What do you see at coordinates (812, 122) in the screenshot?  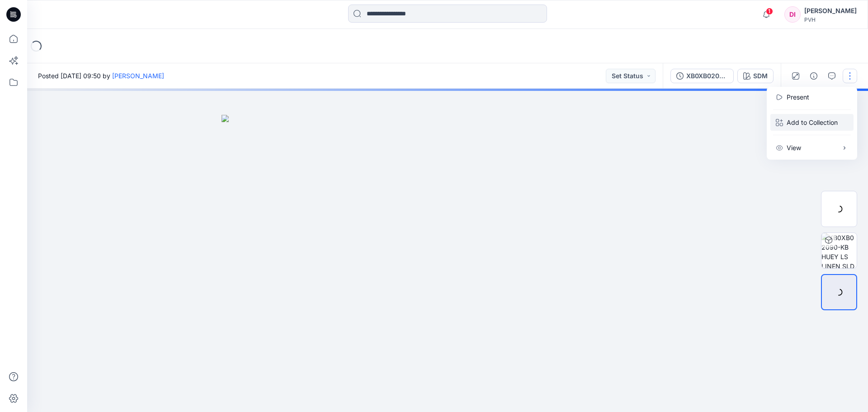 I see `p: Add to Collection` at bounding box center [812, 122].